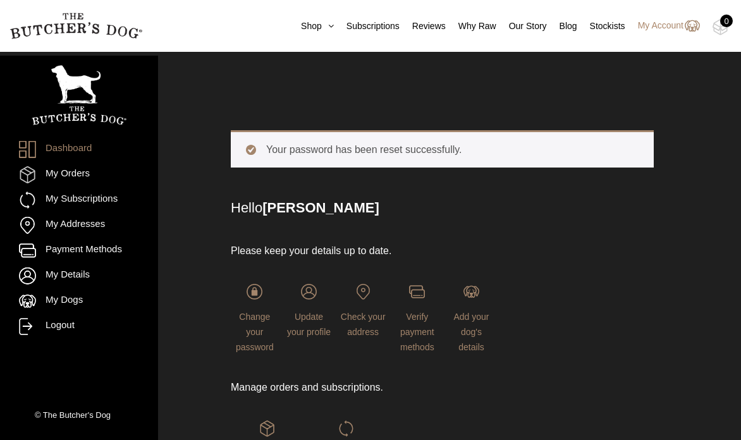 Image resolution: width=741 pixels, height=440 pixels. What do you see at coordinates (363, 388) in the screenshot?
I see `p: Manage orders and subscriptions.` at bounding box center [363, 388].